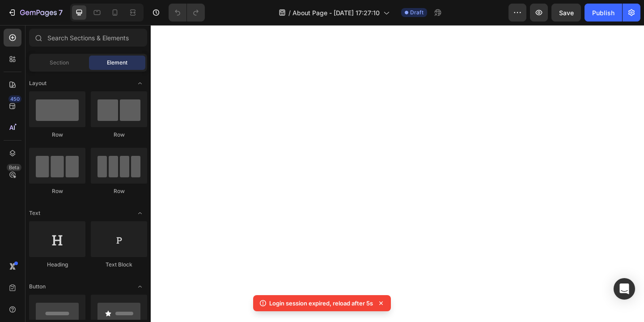 This screenshot has width=644, height=322. Describe the element at coordinates (187, 12) in the screenshot. I see `div: Undo/Redo` at that location.